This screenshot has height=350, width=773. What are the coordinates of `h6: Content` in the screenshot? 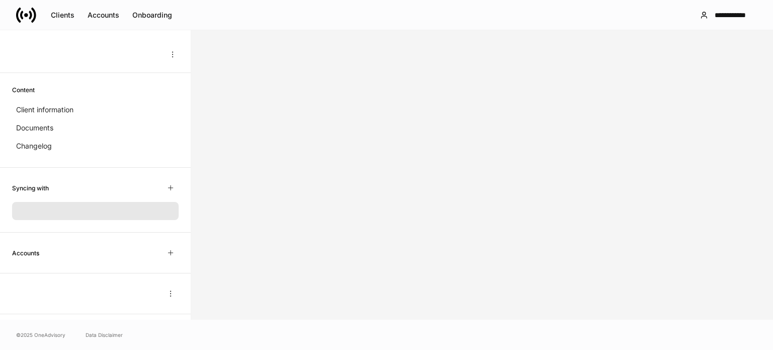 It's located at (23, 90).